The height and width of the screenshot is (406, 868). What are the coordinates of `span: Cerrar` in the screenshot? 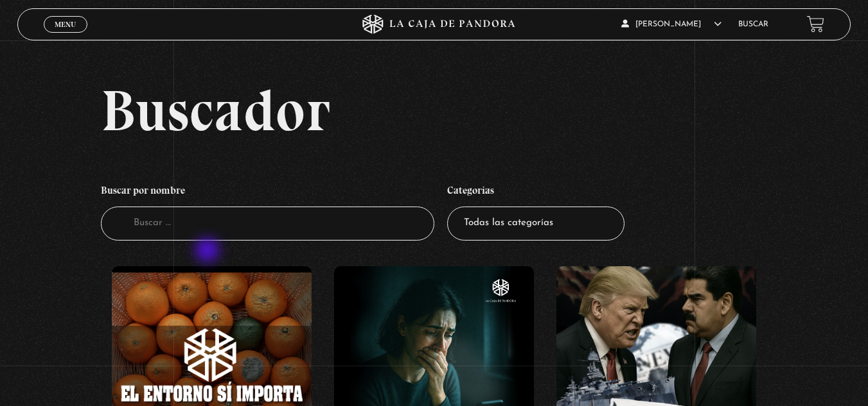 It's located at (65, 35).